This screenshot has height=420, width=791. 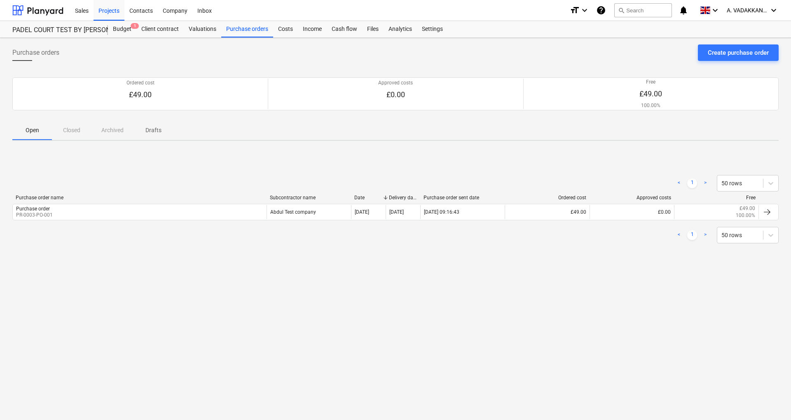 I want to click on a: Valuations, so click(x=202, y=29).